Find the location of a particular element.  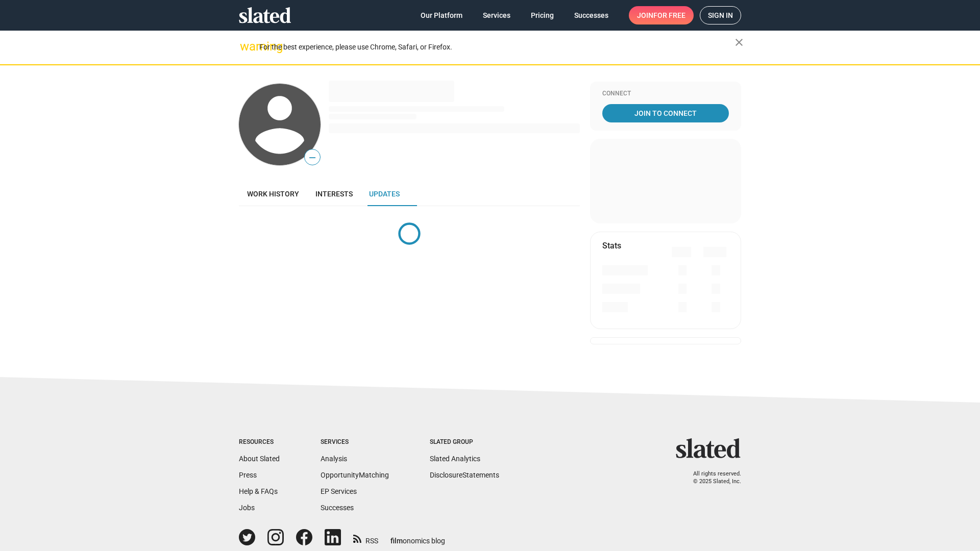

span: Join To Connect is located at coordinates (666, 113).